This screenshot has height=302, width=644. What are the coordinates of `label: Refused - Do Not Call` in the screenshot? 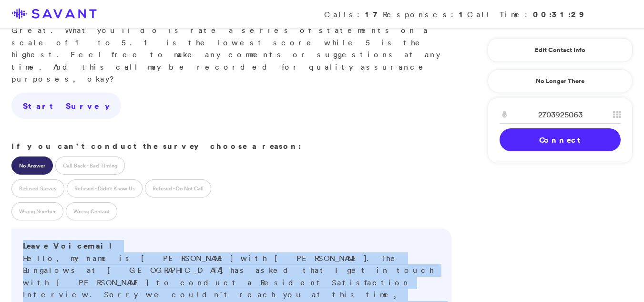 It's located at (178, 188).